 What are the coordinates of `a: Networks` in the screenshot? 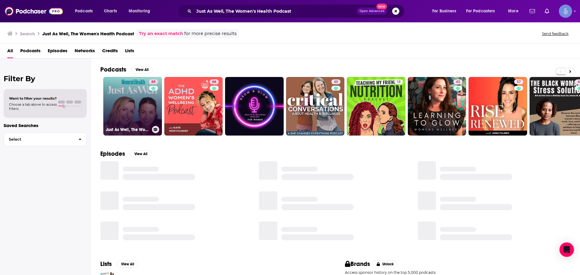 It's located at (85, 52).